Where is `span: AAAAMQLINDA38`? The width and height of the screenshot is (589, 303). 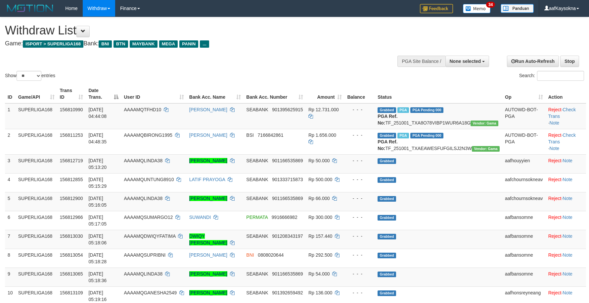 span: AAAAMQLINDA38 is located at coordinates (143, 274).